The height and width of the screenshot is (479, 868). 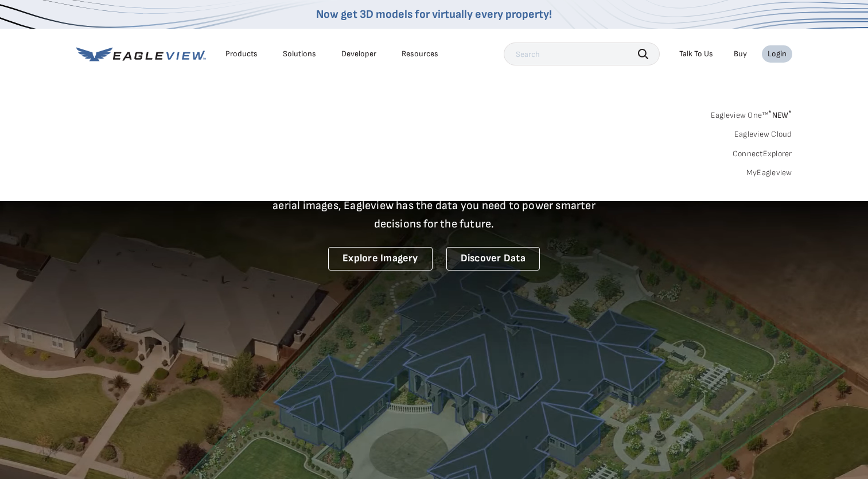 I want to click on div: Products, so click(x=242, y=54).